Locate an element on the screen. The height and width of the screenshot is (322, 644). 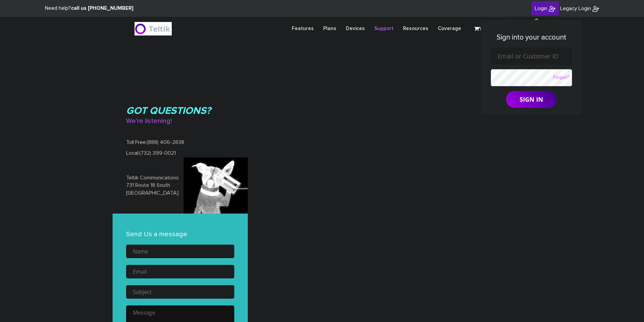
input: Email is located at coordinates (180, 272).